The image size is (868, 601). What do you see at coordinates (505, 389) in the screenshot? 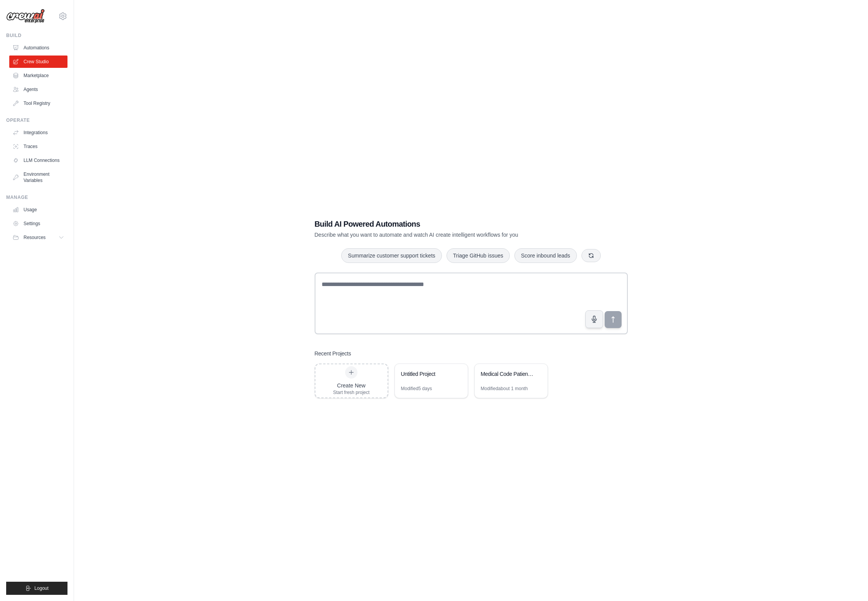
I see `div: Modified about 1 month` at bounding box center [505, 389].